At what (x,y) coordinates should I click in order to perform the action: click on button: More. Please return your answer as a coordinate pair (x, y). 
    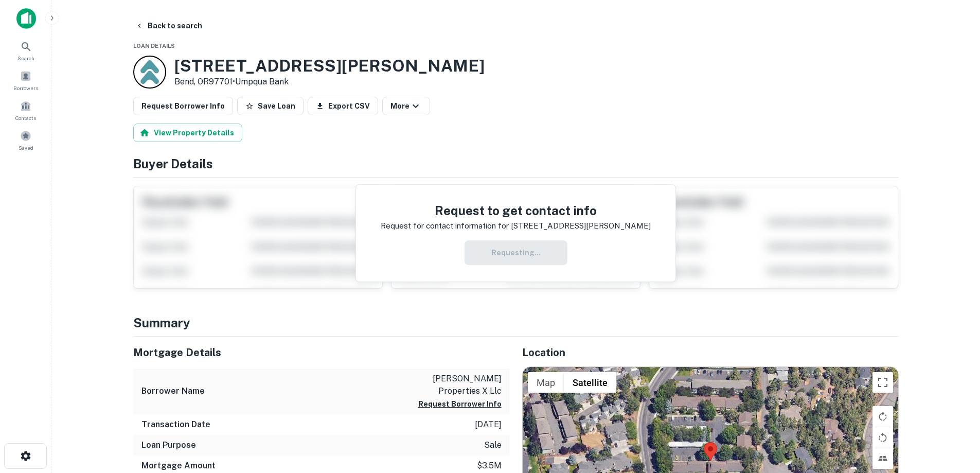
    Looking at the image, I should click on (406, 106).